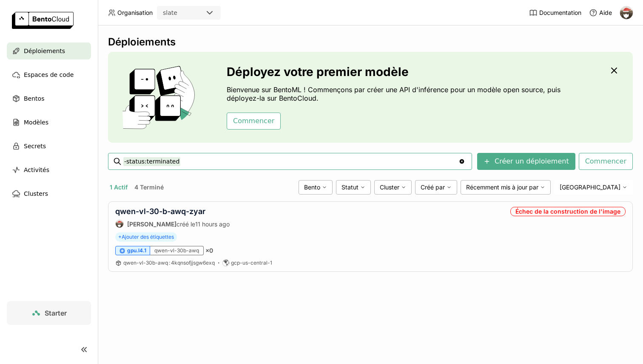  I want to click on span: +Ajouter des étiquettes, so click(146, 237).